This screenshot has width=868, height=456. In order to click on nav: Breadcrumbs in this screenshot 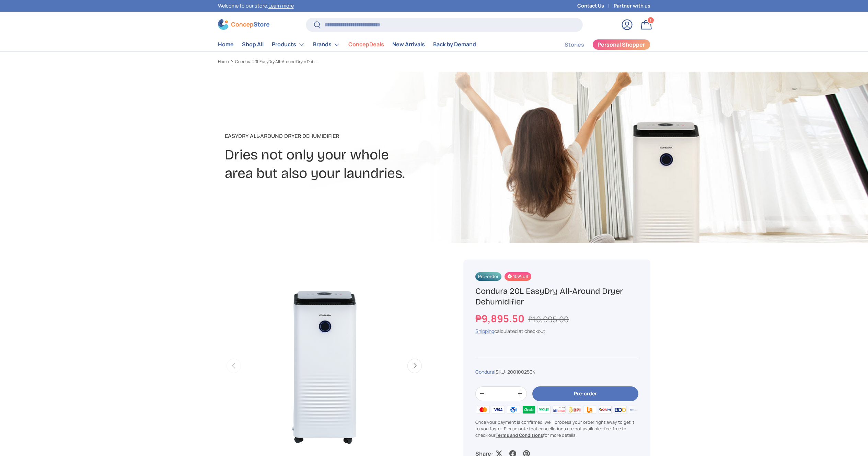, I will do `click(332, 62)`.